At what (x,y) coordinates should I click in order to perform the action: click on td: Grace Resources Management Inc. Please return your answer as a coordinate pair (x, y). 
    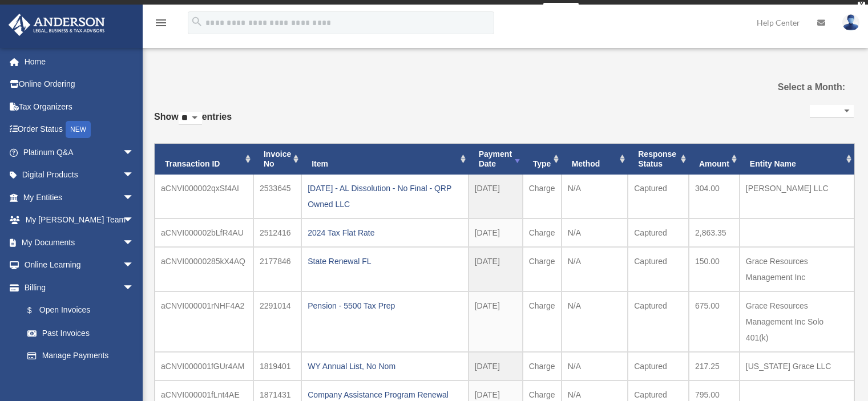
    Looking at the image, I should click on (796, 269).